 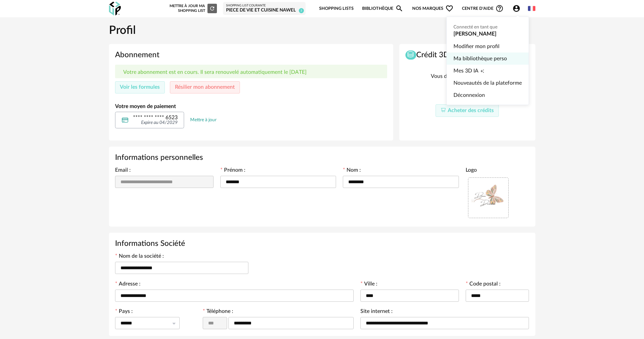 I want to click on h1: Profil, so click(x=322, y=31).